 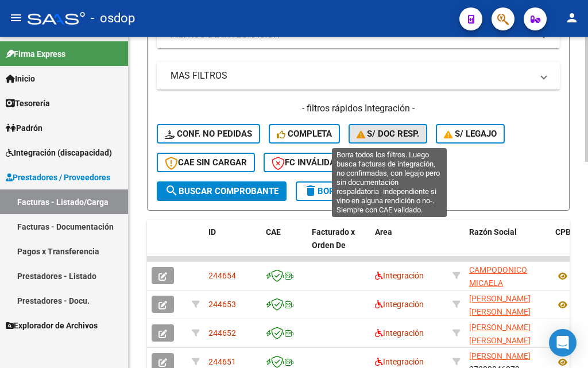 I want to click on span: CAE SIN CARGAR, so click(x=206, y=163).